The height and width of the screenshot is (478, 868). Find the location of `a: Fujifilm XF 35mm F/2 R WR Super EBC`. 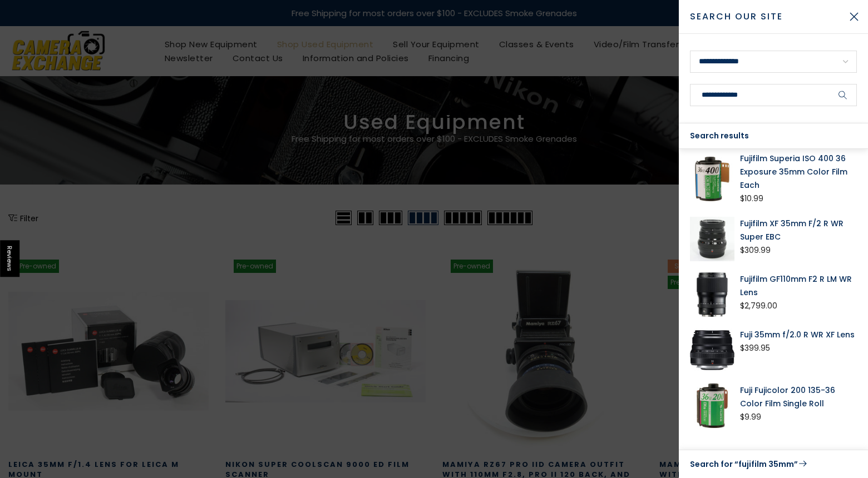

a: Fujifilm XF 35mm F/2 R WR Super EBC is located at coordinates (798, 230).